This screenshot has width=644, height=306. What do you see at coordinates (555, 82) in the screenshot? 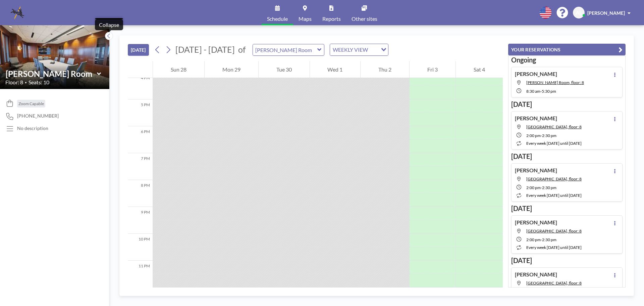
I see `span: Currie Room, floor: 8` at bounding box center [555, 82].